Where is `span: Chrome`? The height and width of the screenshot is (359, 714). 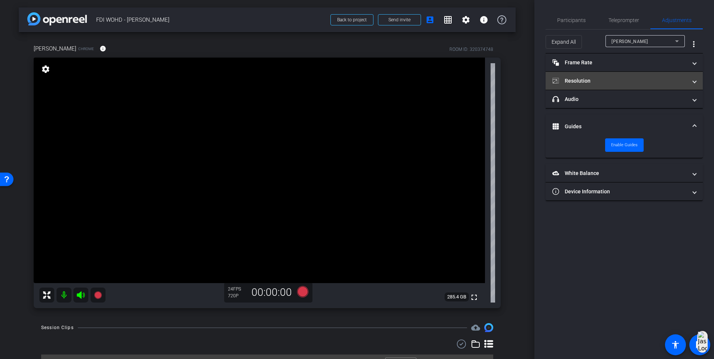
span: Chrome is located at coordinates (86, 49).